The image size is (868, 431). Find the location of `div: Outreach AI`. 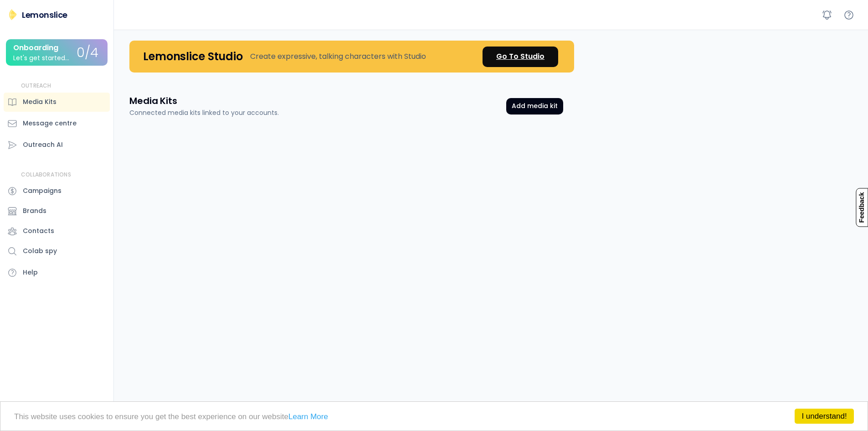

div: Outreach AI is located at coordinates (43, 144).